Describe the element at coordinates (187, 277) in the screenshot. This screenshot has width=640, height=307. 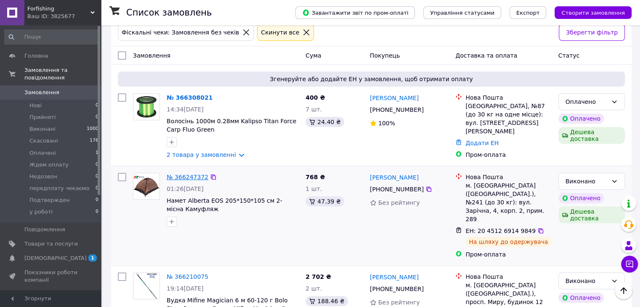
I see `a: № 366210075` at that location.